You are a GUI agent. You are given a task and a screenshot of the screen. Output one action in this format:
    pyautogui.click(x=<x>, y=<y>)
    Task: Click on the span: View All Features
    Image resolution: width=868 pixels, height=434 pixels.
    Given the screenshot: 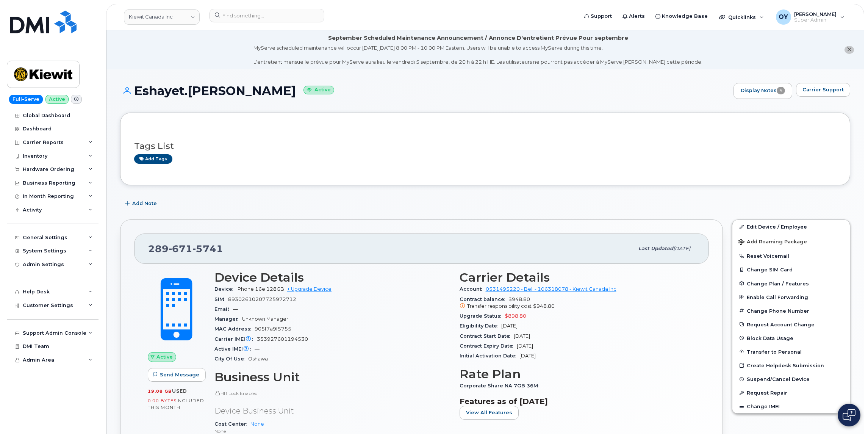 What is the action you would take?
    pyautogui.click(x=490, y=412)
    